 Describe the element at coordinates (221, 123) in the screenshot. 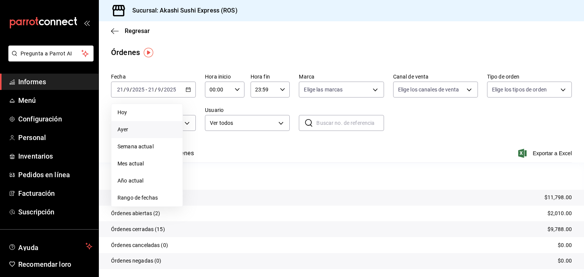

I see `font: Ver todos` at that location.